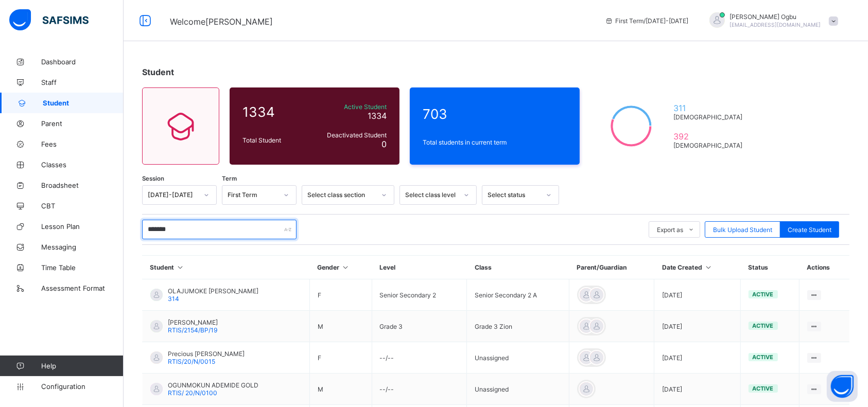  Describe the element at coordinates (771, 21) in the screenshot. I see `div: AnnOgbu` at that location.